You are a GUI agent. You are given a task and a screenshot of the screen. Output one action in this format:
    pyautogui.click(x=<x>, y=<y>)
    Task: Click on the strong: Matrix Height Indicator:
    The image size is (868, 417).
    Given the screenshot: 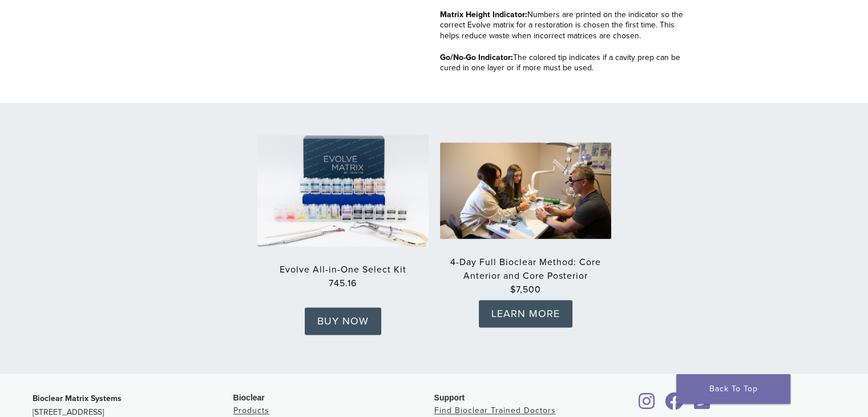 What is the action you would take?
    pyautogui.click(x=483, y=14)
    